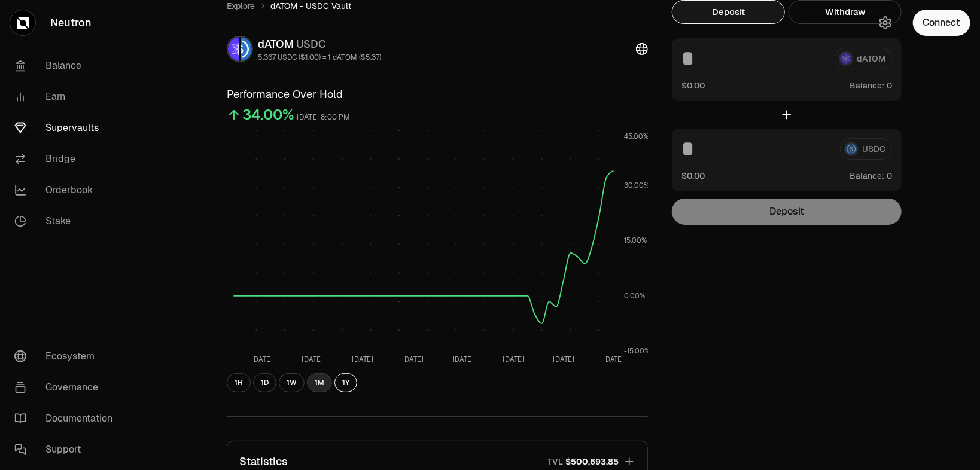  I want to click on a: Earn, so click(67, 97).